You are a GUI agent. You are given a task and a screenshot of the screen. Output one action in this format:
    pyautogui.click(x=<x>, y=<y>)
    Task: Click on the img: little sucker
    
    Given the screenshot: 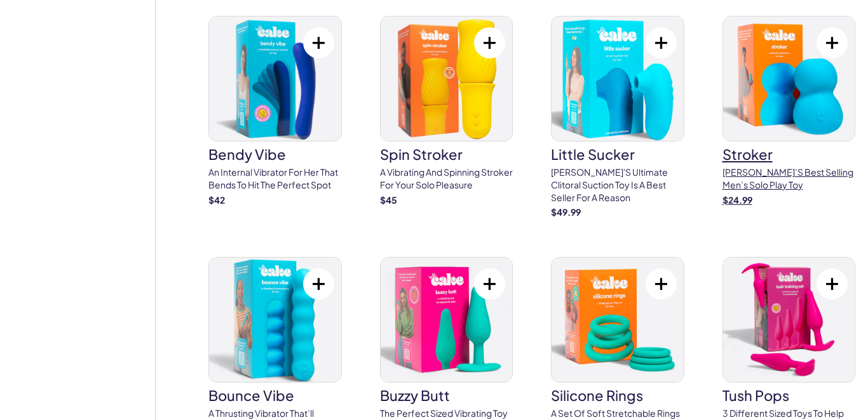 What is the action you would take?
    pyautogui.click(x=617, y=79)
    